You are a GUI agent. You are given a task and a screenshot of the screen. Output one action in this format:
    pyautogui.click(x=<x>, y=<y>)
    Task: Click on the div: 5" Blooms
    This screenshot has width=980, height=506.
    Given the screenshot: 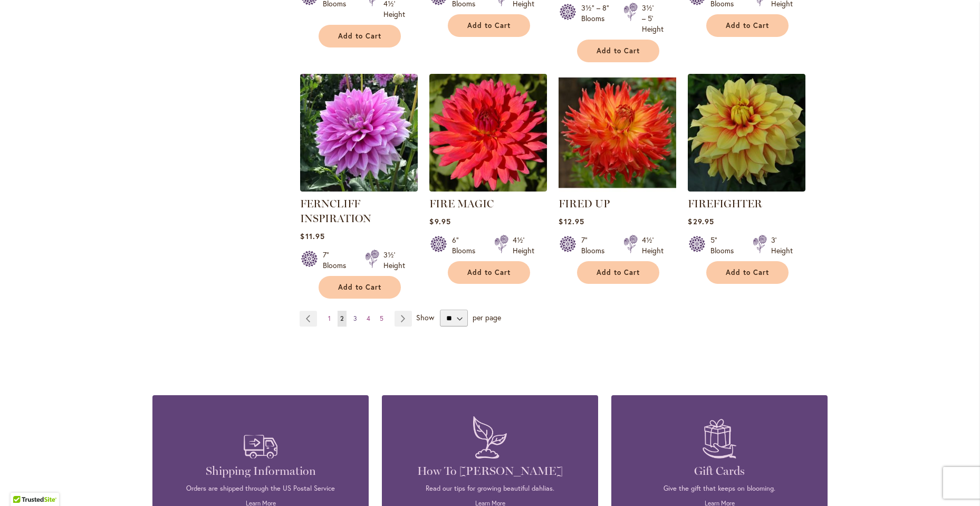 What is the action you would take?
    pyautogui.click(x=725, y=245)
    